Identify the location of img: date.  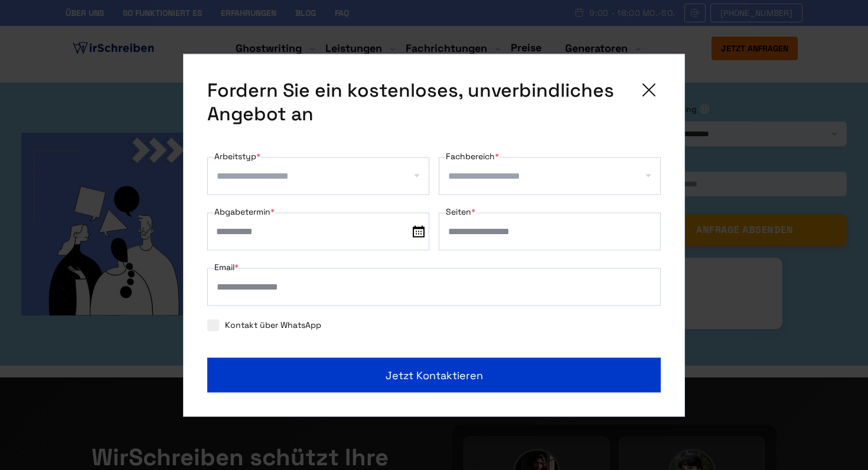
(419, 231).